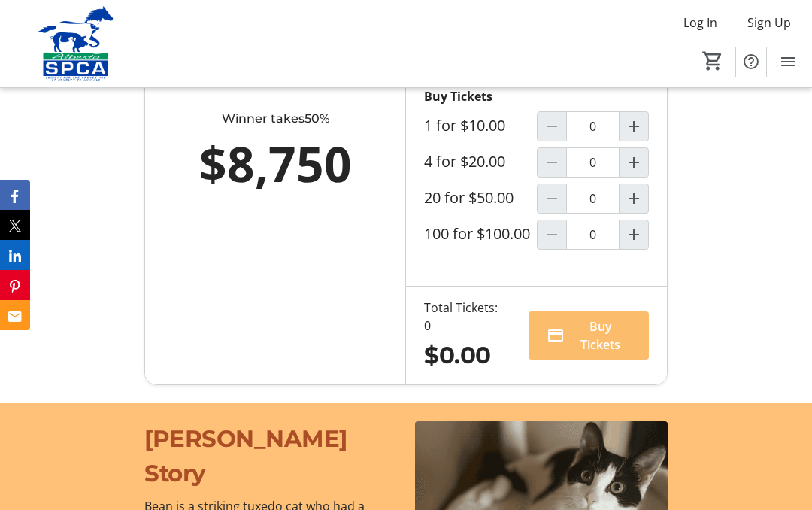  What do you see at coordinates (769, 22) in the screenshot?
I see `span: Sign Up` at bounding box center [769, 22].